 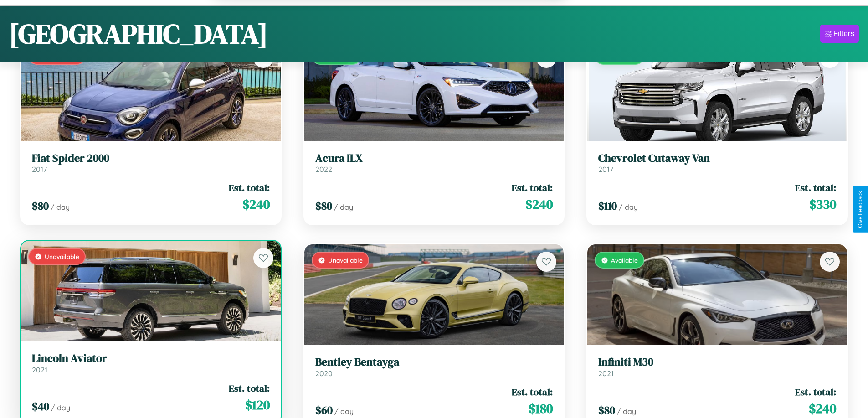 I want to click on span: $ 180, so click(x=540, y=409).